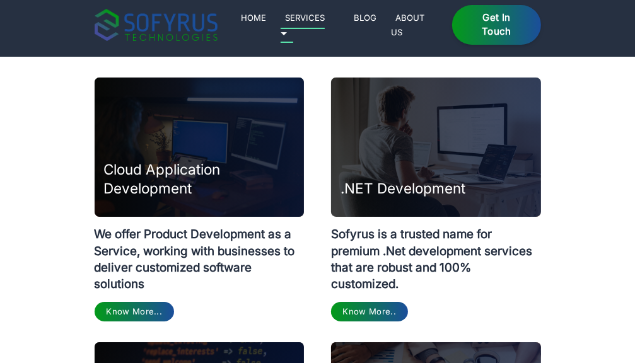  Describe the element at coordinates (134, 311) in the screenshot. I see `a: Know More...` at that location.